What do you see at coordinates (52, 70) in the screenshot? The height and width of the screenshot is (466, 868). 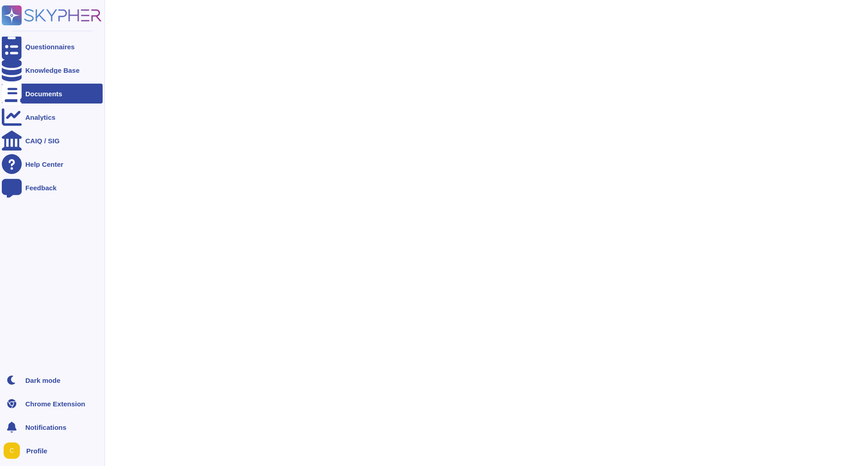 I see `a: Knowledge Base` at bounding box center [52, 70].